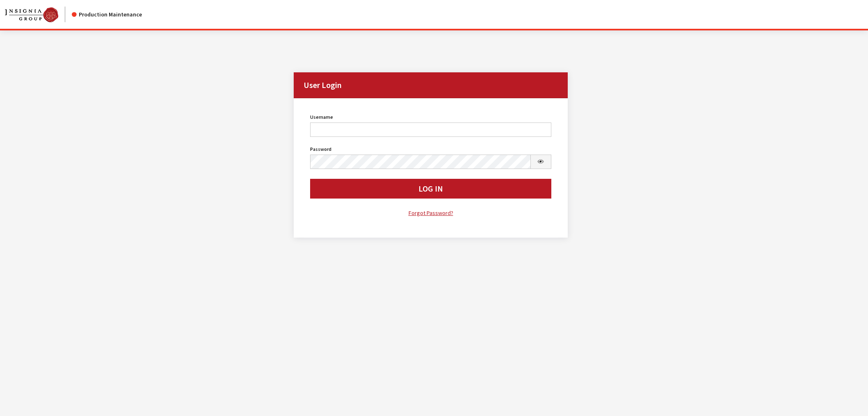 The height and width of the screenshot is (416, 868). What do you see at coordinates (38, 15) in the screenshot?
I see `a: Insignia Group logo` at bounding box center [38, 15].